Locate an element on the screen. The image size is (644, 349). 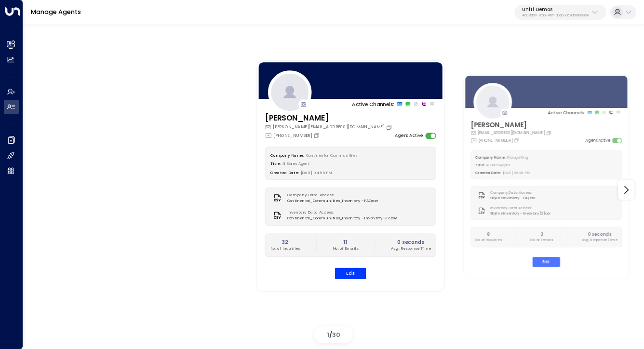
span: Continental_Communities_Inventory - FAQ.csv is located at coordinates (332, 201).